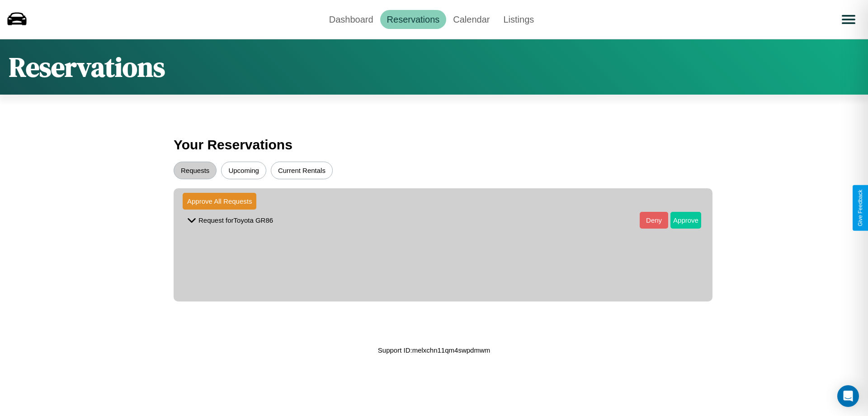 The height and width of the screenshot is (416, 868). Describe the element at coordinates (87, 67) in the screenshot. I see `h1: Reservations` at that location.